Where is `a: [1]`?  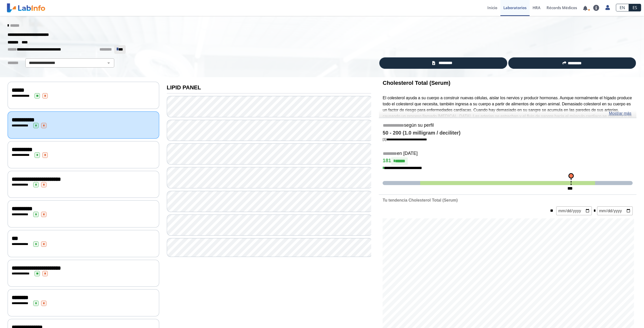
a: [1] is located at coordinates (405, 139).